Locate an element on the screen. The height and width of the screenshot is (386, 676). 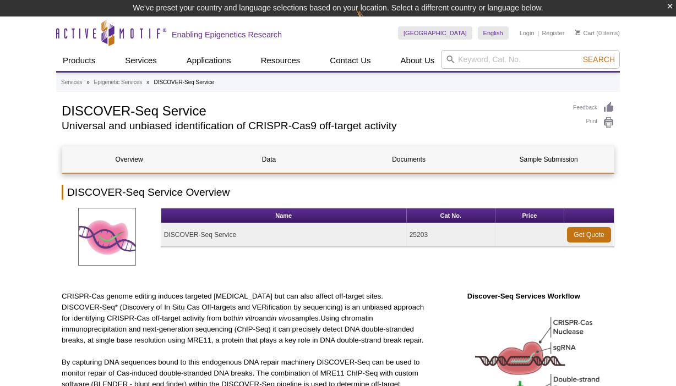
a: Get Quote is located at coordinates (589, 235).